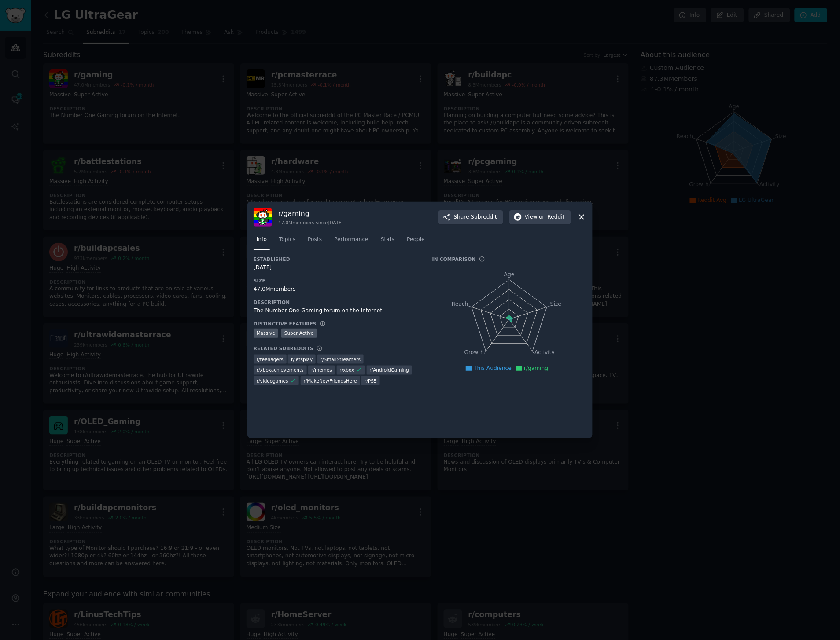 The height and width of the screenshot is (640, 840). What do you see at coordinates (262, 217) in the screenshot?
I see `img: gaming` at bounding box center [262, 217].